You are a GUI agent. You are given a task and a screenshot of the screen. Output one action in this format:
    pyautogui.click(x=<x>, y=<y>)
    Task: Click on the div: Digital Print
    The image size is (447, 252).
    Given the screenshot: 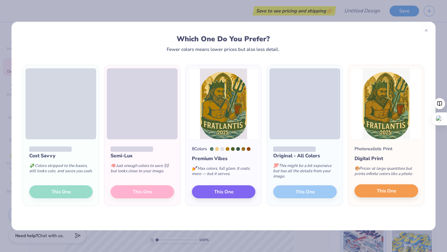 What is the action you would take?
    pyautogui.click(x=386, y=159)
    